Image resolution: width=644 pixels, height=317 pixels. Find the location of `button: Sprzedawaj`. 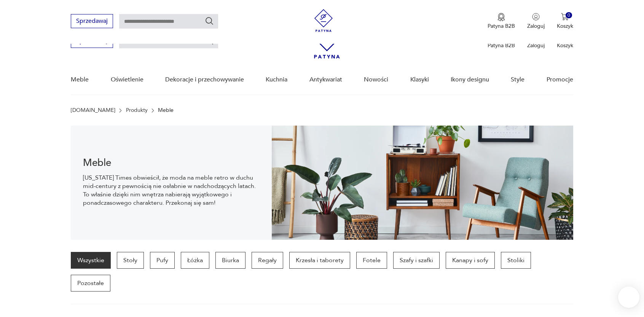

button: Sprzedawaj is located at coordinates (92, 21).